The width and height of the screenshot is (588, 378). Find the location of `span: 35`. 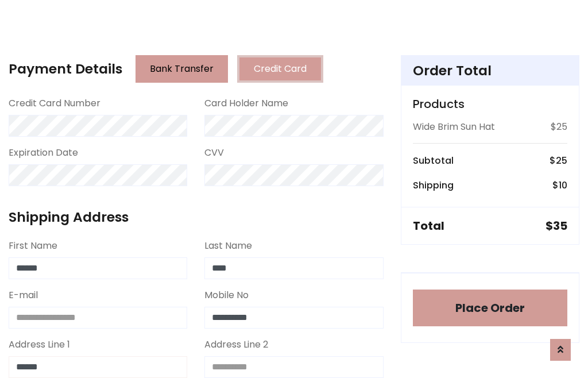

span: 35 is located at coordinates (559, 226).